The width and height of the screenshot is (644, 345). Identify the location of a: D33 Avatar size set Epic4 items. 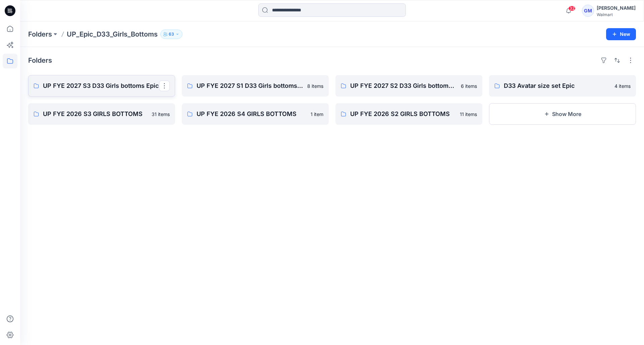
(563, 86).